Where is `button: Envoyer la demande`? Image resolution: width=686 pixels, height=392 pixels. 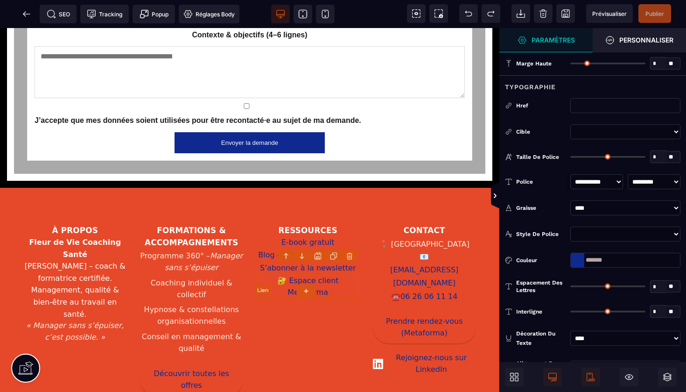 button: Envoyer la demande is located at coordinates (250, 114).